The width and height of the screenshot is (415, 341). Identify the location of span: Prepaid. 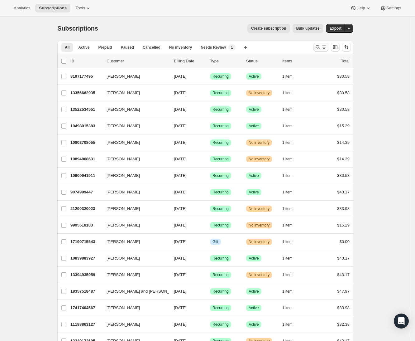
(105, 47).